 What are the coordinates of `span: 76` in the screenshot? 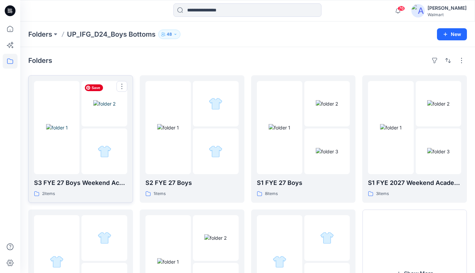 It's located at (401, 8).